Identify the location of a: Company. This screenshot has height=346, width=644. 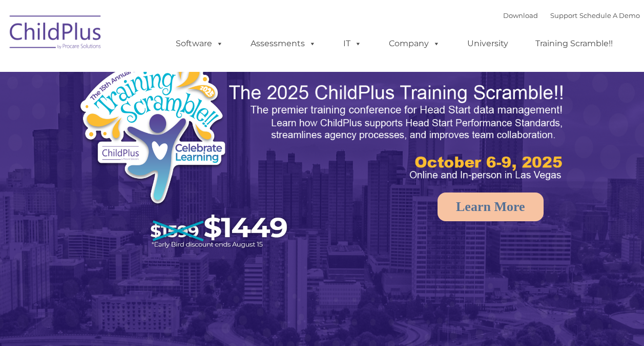
(415, 43).